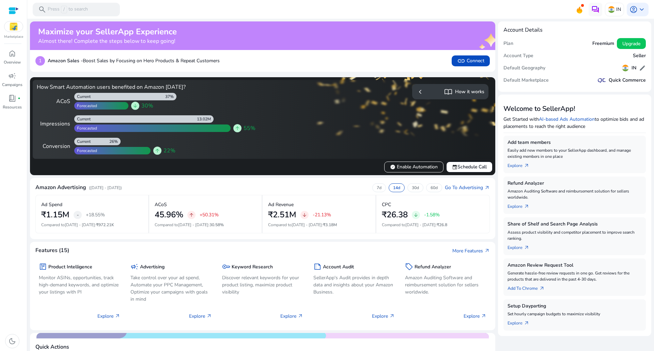  I want to click on b: Amazon Sales -, so click(65, 61).